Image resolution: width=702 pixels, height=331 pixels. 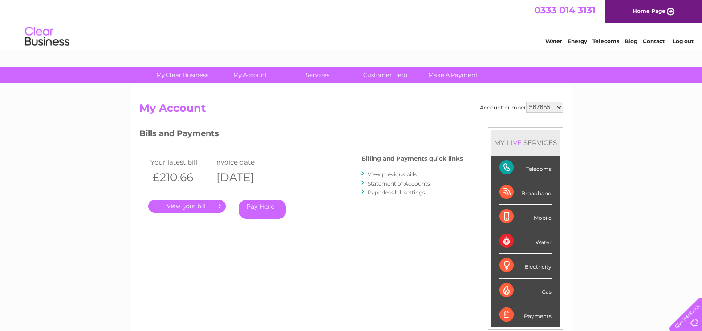 What do you see at coordinates (565, 10) in the screenshot?
I see `span: 0333 014 3131` at bounding box center [565, 10].